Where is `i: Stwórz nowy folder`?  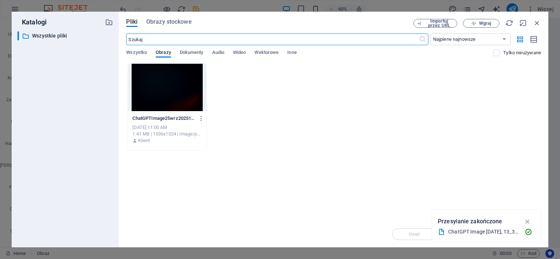 i: Stwórz nowy folder is located at coordinates (109, 22).